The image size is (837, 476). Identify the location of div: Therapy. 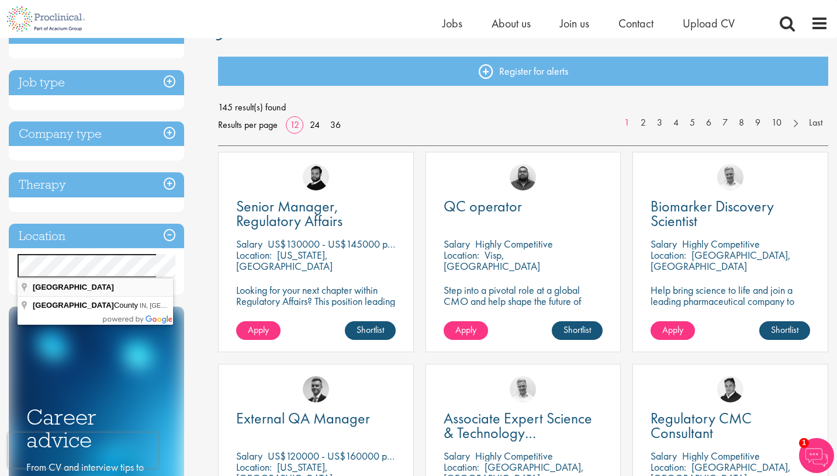
(96, 185).